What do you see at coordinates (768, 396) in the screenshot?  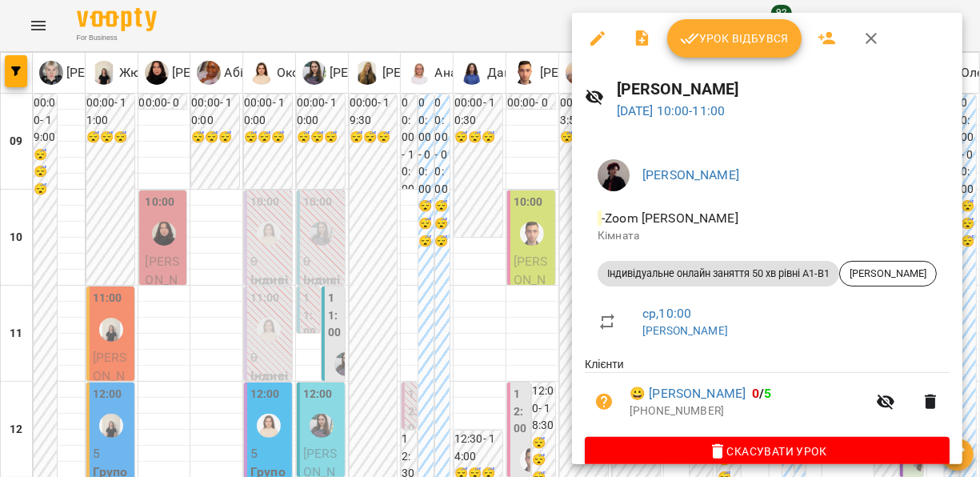 I see `ul: Клієнти` at bounding box center [768, 396].